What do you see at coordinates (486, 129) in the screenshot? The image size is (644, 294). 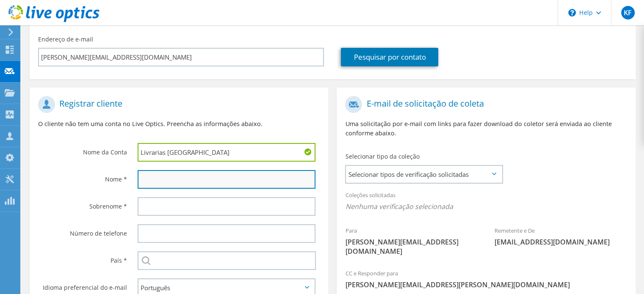 I see `p: Uma solicitação por e-mail com links para fazer download do coletor será enviada ao cliente confo...` at bounding box center [486, 129].